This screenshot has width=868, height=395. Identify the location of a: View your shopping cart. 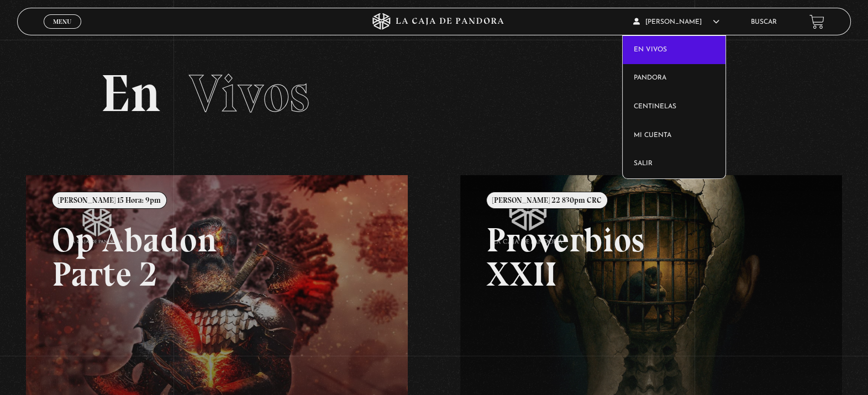
(816, 22).